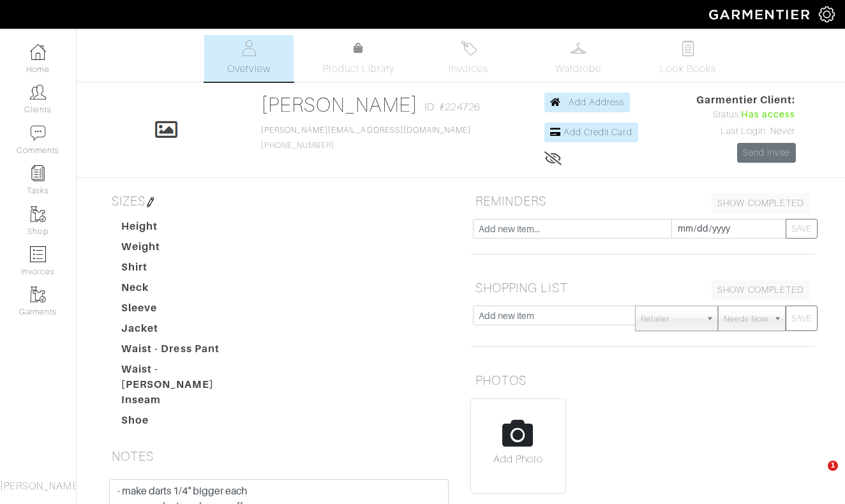  What do you see at coordinates (671, 319) in the screenshot?
I see `span: Retailer` at bounding box center [671, 319].